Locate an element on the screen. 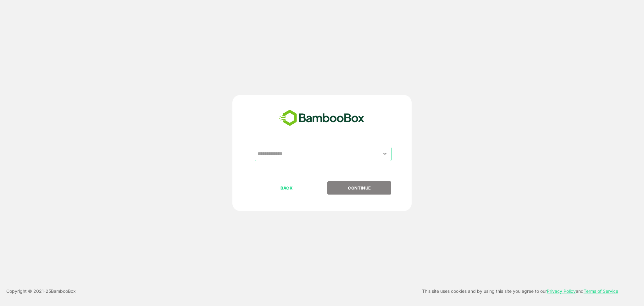 Image resolution: width=644 pixels, height=306 pixels. a: Terms of Service is located at coordinates (601, 291).